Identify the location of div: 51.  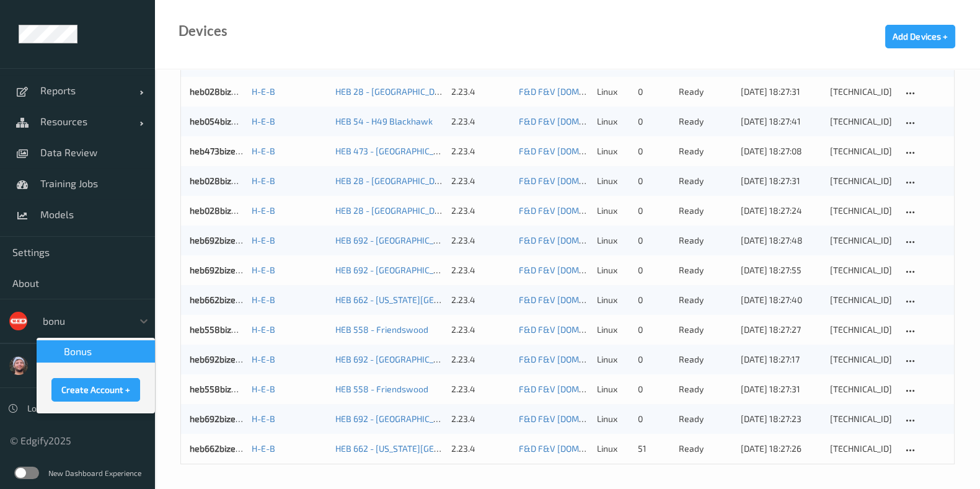
(654, 448).